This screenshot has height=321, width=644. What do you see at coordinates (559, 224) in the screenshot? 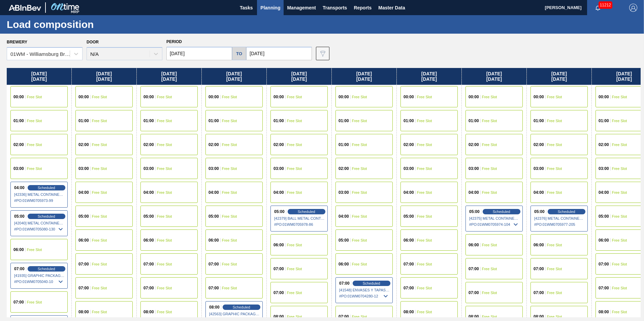
I see `span: # PO : 01WM0705977-205` at bounding box center [559, 224].